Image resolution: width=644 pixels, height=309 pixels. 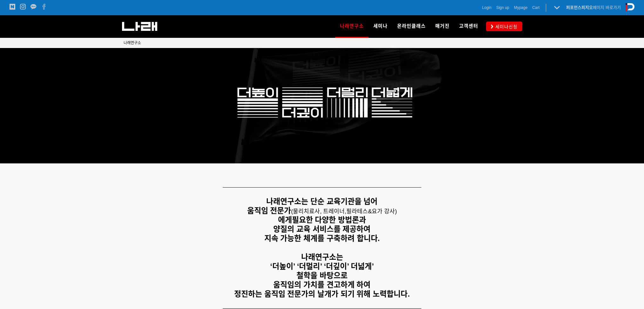 What do you see at coordinates (322, 257) in the screenshot?
I see `strong: 나래연구소는` at bounding box center [322, 257].